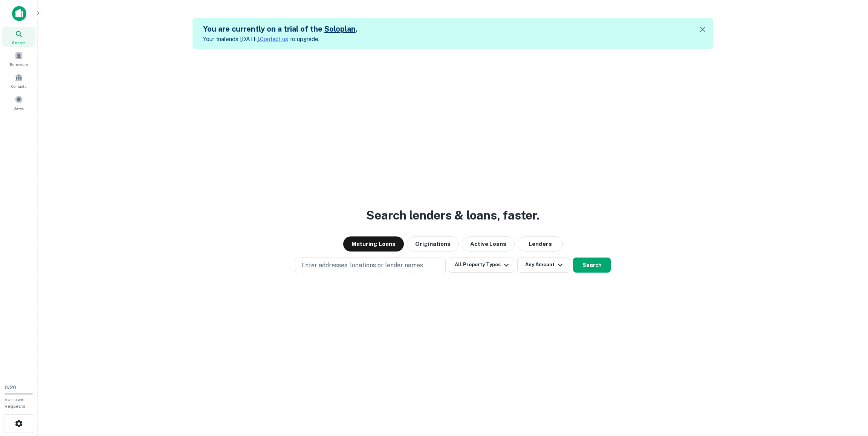 The height and width of the screenshot is (436, 868). What do you see at coordinates (19, 103) in the screenshot?
I see `div: Saved` at bounding box center [19, 103].